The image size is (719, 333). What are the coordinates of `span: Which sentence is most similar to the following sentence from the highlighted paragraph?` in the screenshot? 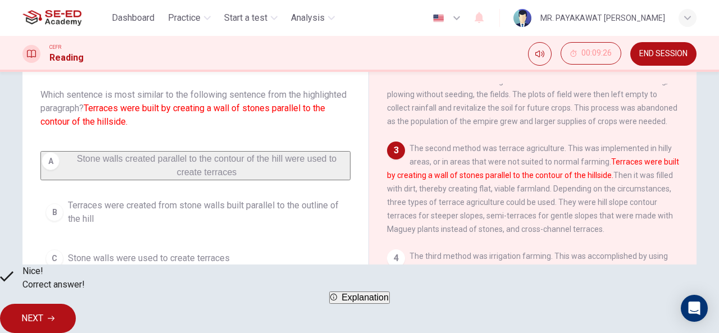 It's located at (196, 108).